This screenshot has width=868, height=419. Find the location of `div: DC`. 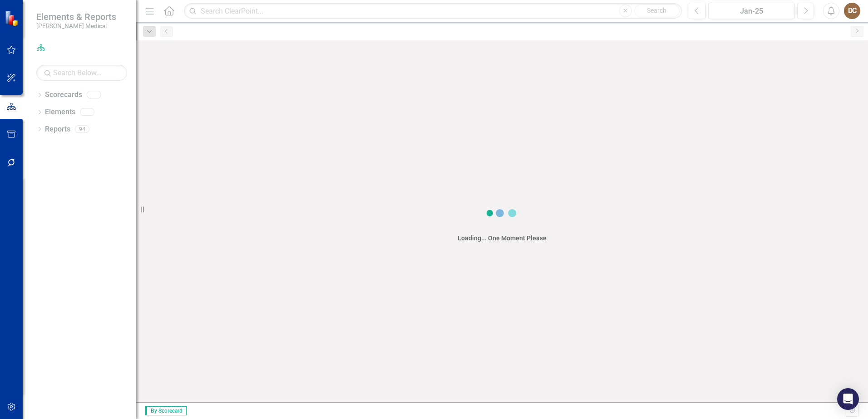

div: DC is located at coordinates (852, 11).